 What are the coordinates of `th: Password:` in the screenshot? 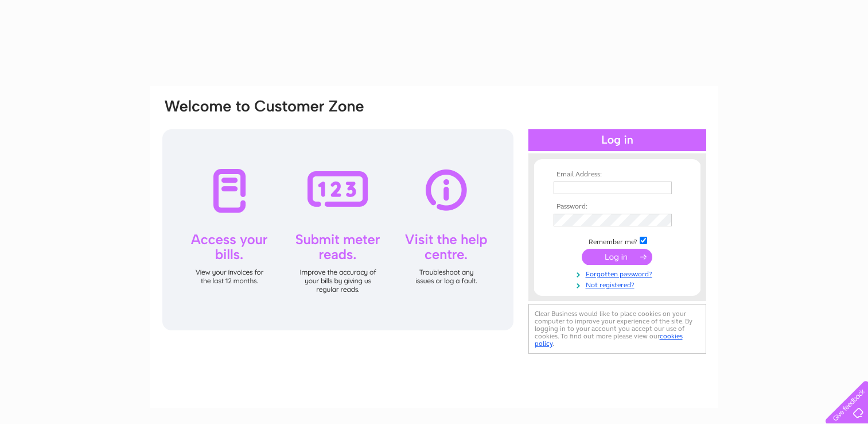 It's located at (617, 207).